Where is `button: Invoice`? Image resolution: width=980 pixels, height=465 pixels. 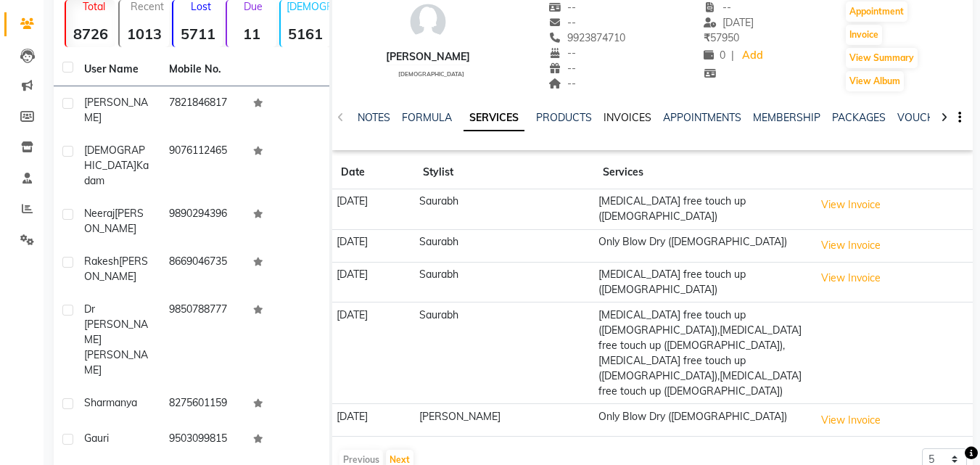
button: Invoice is located at coordinates (865, 35).